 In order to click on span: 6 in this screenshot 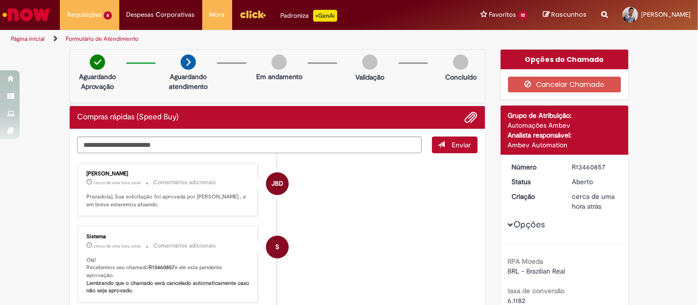, I will do `click(107, 15)`.